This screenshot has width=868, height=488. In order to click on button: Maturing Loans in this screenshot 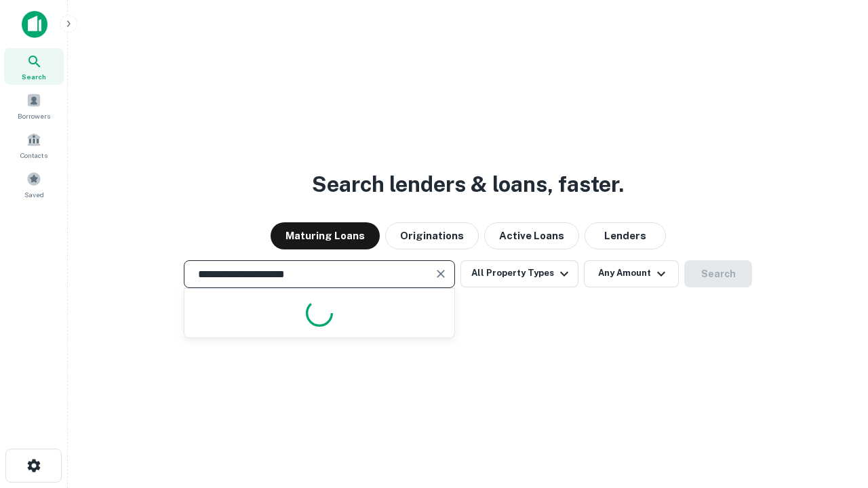, I will do `click(325, 236)`.